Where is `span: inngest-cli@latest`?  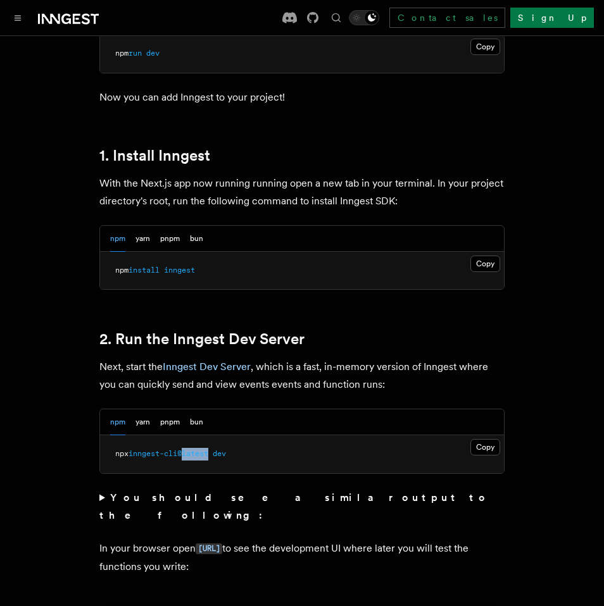 span: inngest-cli@latest is located at coordinates (168, 454).